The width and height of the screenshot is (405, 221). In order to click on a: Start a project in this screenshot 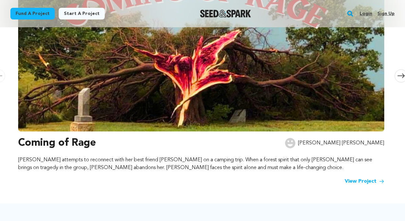, I will do `click(82, 14)`.